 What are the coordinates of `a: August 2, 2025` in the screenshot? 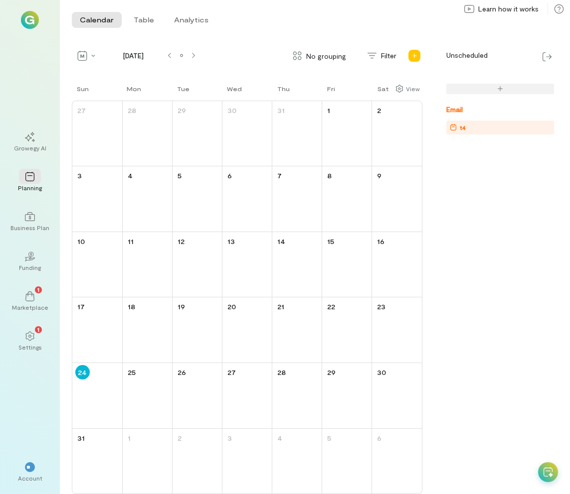 It's located at (379, 110).